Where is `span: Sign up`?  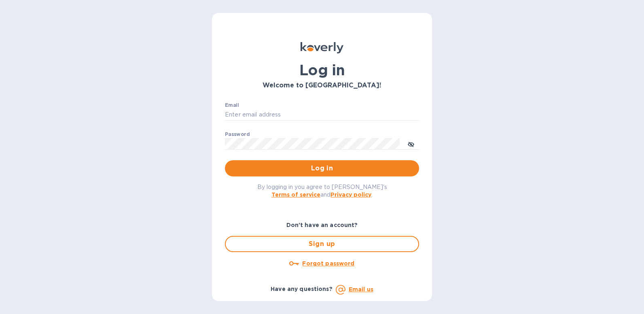
span: Sign up is located at coordinates (322, 244).